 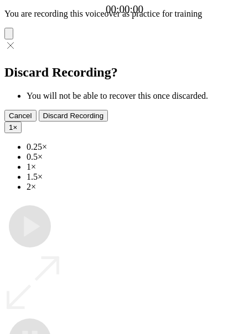 What do you see at coordinates (125, 72) in the screenshot?
I see `h2: Discard Recording?` at bounding box center [125, 72].